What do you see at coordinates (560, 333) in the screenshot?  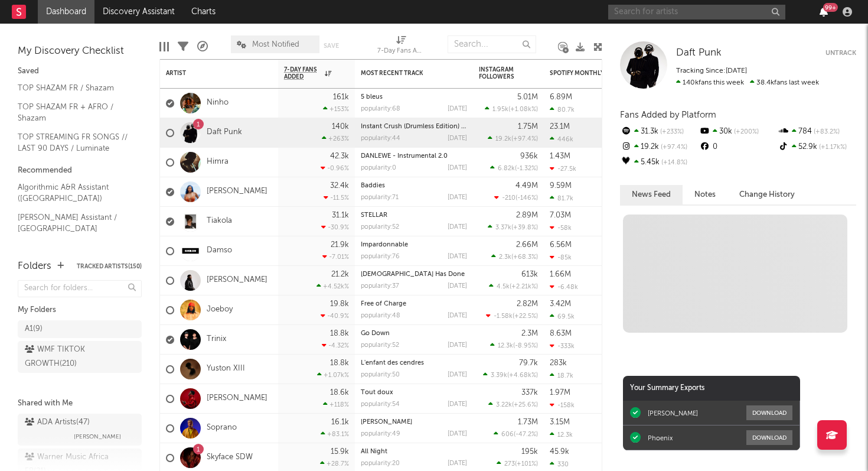 I see `div: 8.63M` at bounding box center [560, 333].